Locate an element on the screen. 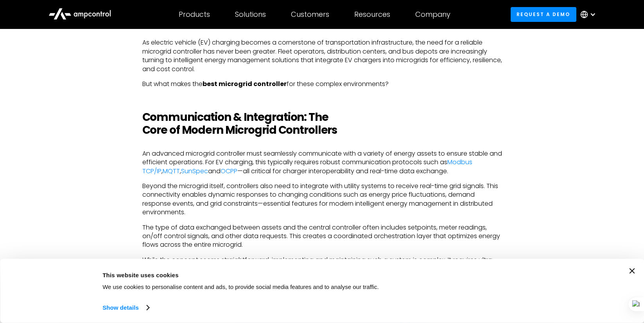 This screenshot has width=644, height=323. p: While the concept seems straightforward, implementing and maintaining such a system is complex. I... is located at coordinates (322, 273).